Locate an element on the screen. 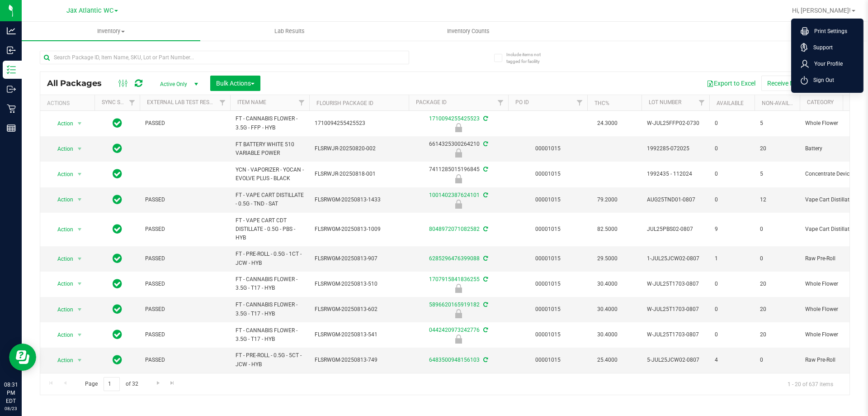 Image resolution: width=868 pixels, height=416 pixels. span: 1992285-072025 is located at coordinates (676, 148).